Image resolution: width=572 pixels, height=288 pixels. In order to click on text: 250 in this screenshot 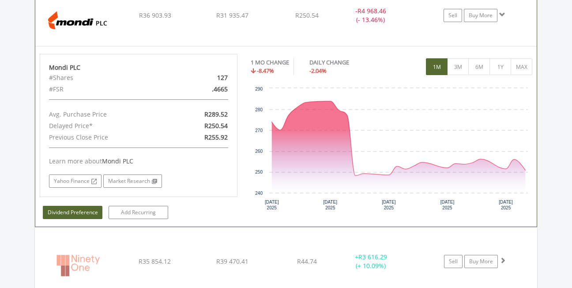, I will do `click(259, 172)`.